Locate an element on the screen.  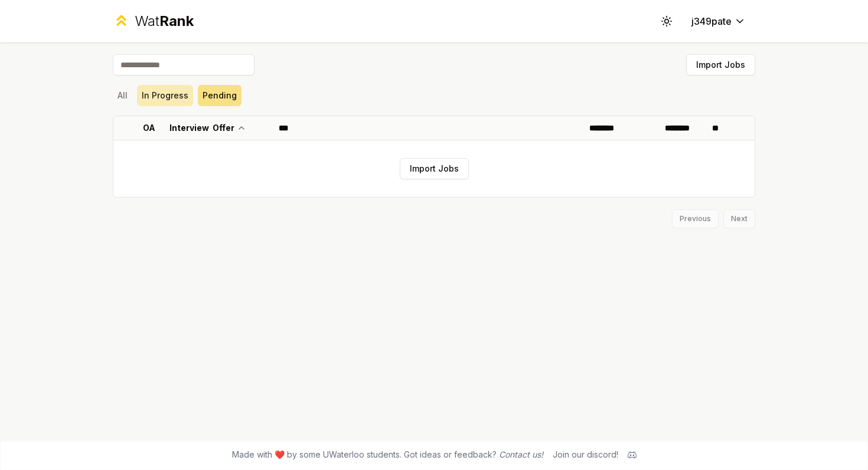
a: WatRank is located at coordinates (153, 21).